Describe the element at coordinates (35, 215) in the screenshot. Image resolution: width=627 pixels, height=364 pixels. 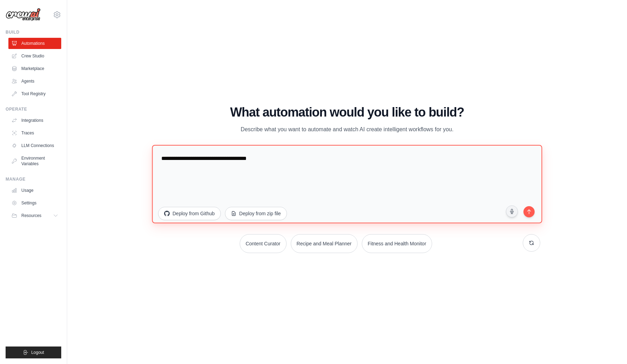
I see `button: Resources` at that location.